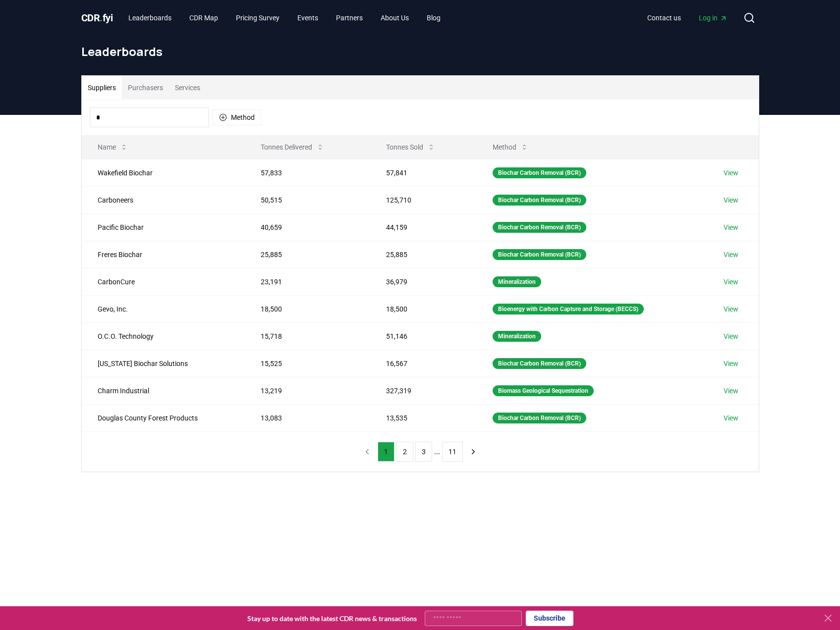  Describe the element at coordinates (423, 172) in the screenshot. I see `td: 57,841` at that location.